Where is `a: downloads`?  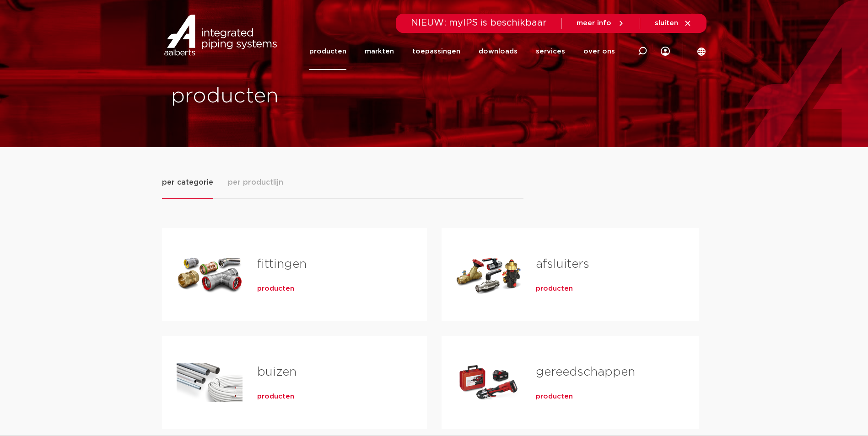 a: downloads is located at coordinates (498, 51).